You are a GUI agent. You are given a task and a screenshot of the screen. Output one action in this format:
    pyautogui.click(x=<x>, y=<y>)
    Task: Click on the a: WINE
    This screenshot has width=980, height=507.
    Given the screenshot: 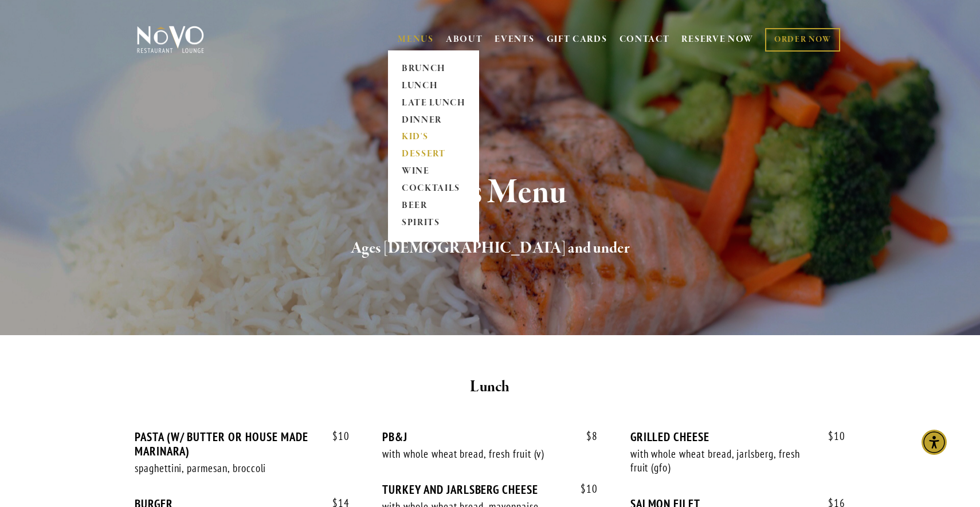 What is the action you would take?
    pyautogui.click(x=433, y=172)
    